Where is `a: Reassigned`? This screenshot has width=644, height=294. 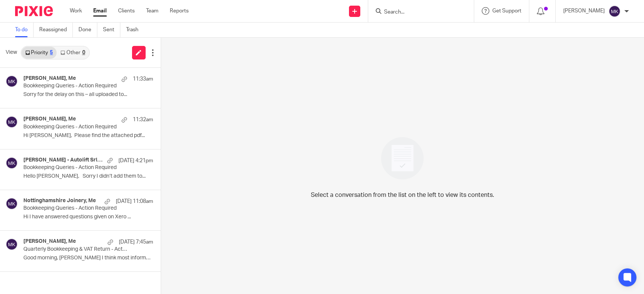 a: Reassigned is located at coordinates (56, 30).